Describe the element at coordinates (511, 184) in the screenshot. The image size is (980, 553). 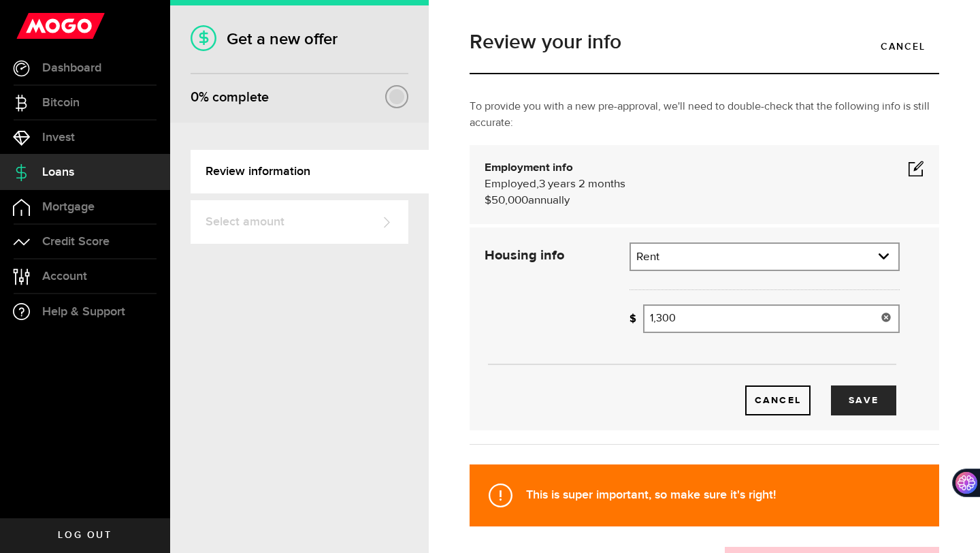
I see `span: Employed` at that location.